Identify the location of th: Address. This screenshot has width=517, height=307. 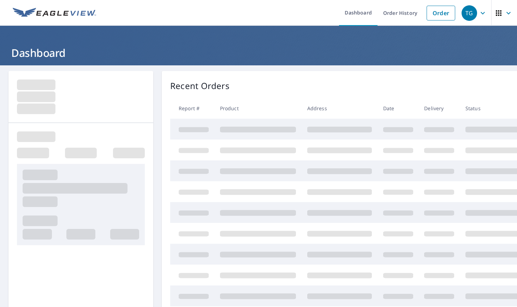
(339, 108).